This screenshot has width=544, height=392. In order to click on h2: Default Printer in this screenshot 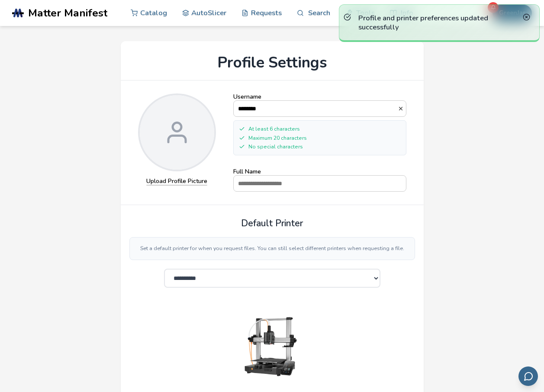, I will do `click(273, 223)`.